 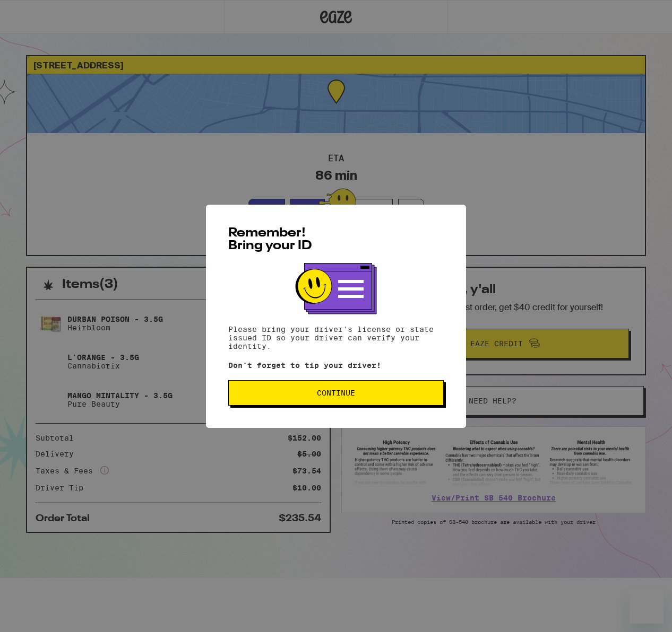 I want to click on button: Continue, so click(x=336, y=393).